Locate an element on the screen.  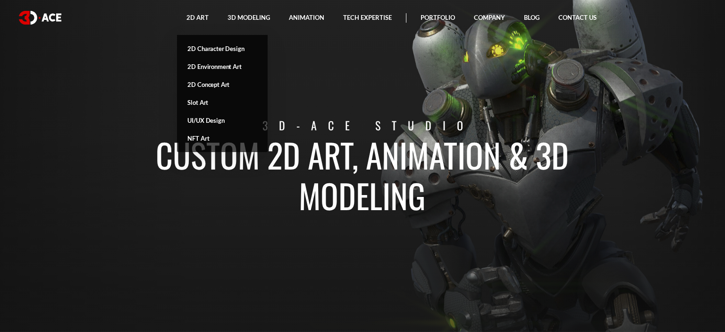
a: 2D Concept Art is located at coordinates (222, 84).